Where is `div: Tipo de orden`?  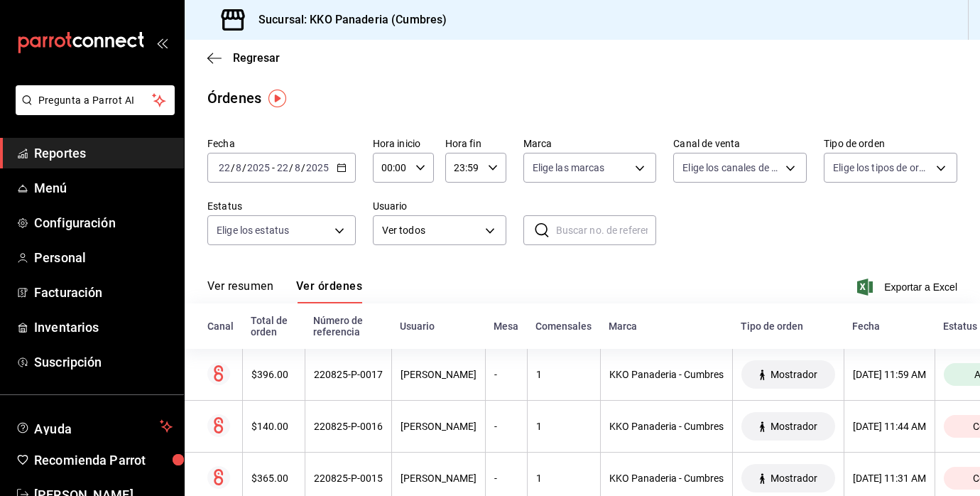
div: Tipo de orden is located at coordinates (788, 326).